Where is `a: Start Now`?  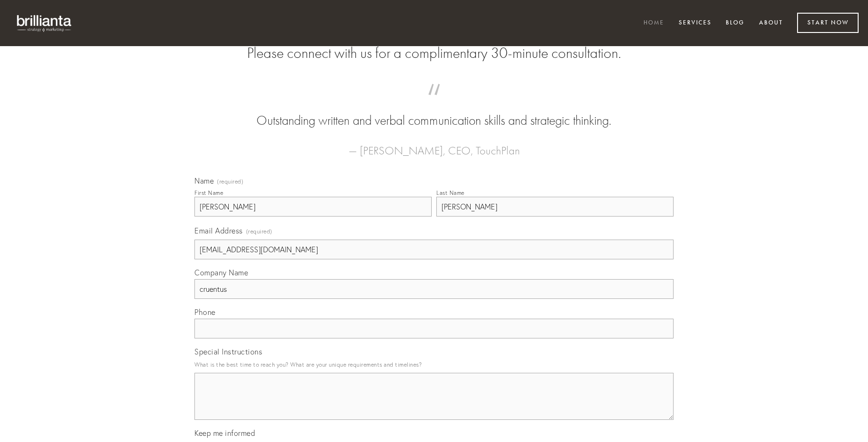
a: Start Now is located at coordinates (828, 23).